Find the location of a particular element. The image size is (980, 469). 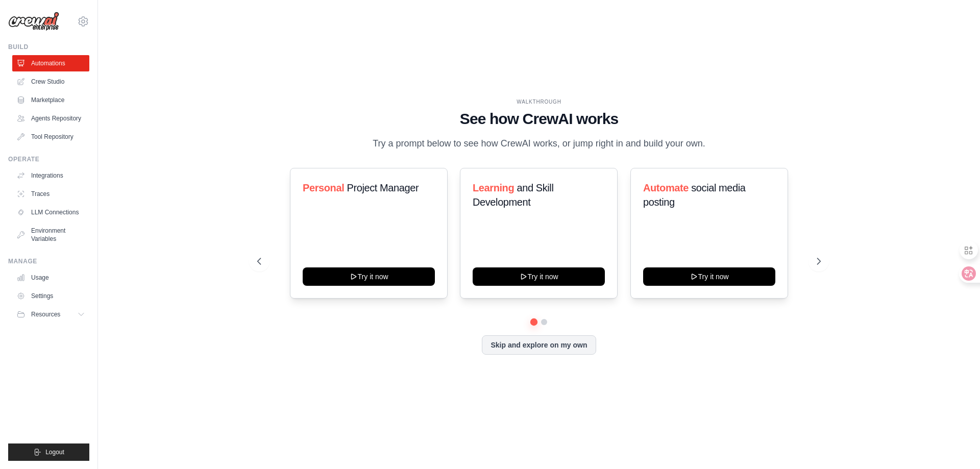

a: Environment Variables is located at coordinates (51, 234).